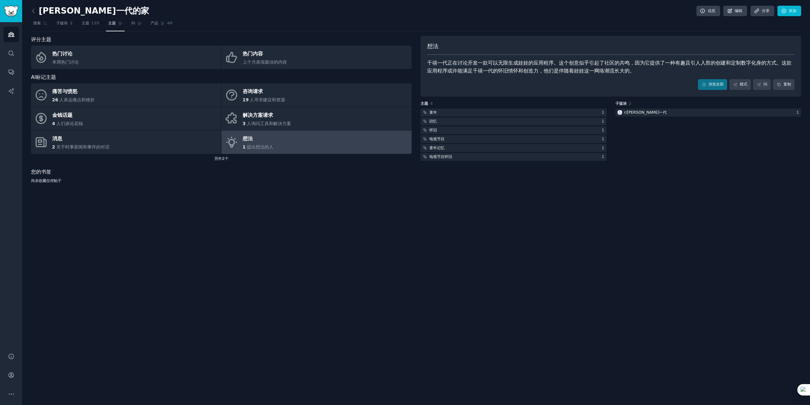 The width and height of the screenshot is (810, 405). I want to click on a: 童年1, so click(514, 112).